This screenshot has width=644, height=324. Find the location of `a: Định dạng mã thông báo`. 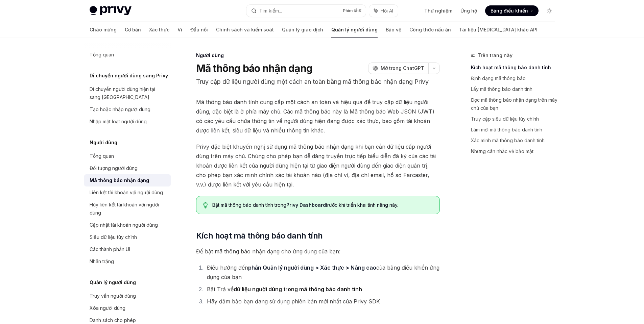

a: Định dạng mã thông báo is located at coordinates (515, 78).